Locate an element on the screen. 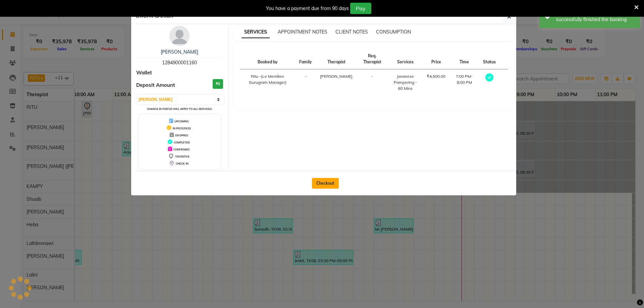  span: COMPLETED is located at coordinates (182, 143).